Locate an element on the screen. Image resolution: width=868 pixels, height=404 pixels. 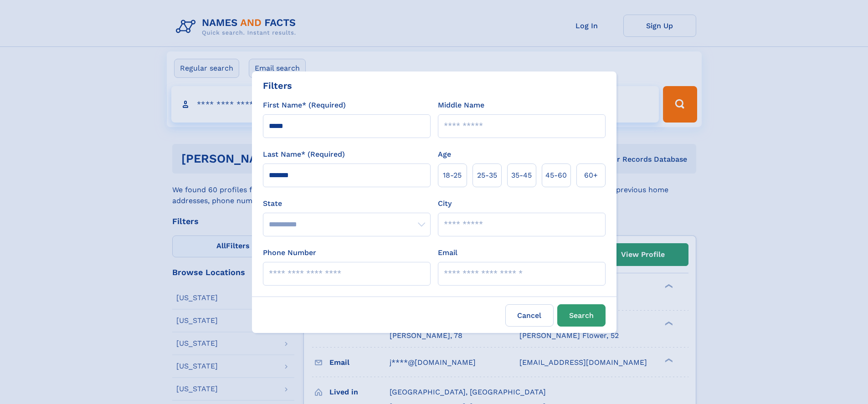
label: Last Name* (Required) is located at coordinates (304, 154).